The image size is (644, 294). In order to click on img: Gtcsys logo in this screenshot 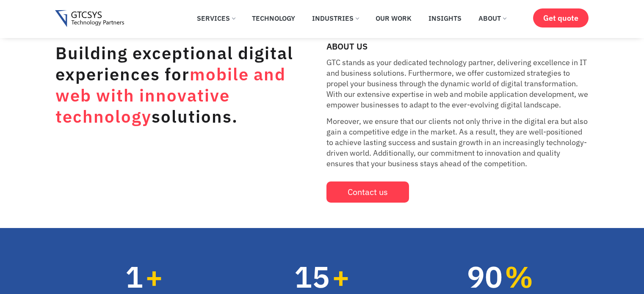, I will do `click(89, 19)`.